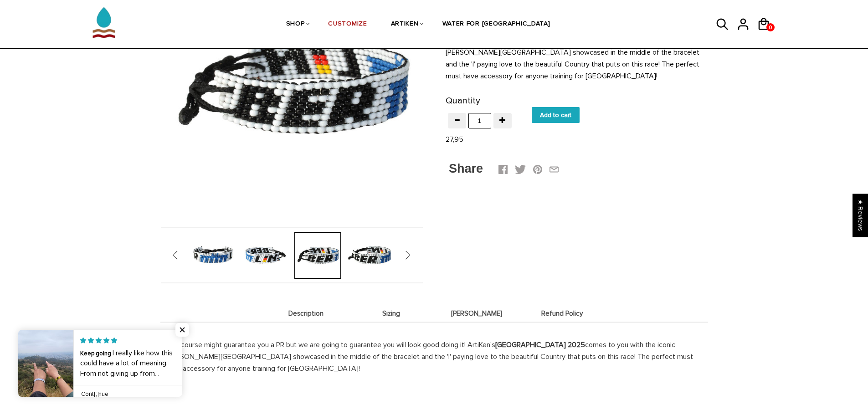  Describe the element at coordinates (183, 330) in the screenshot. I see `span: Close popup widget` at that location.